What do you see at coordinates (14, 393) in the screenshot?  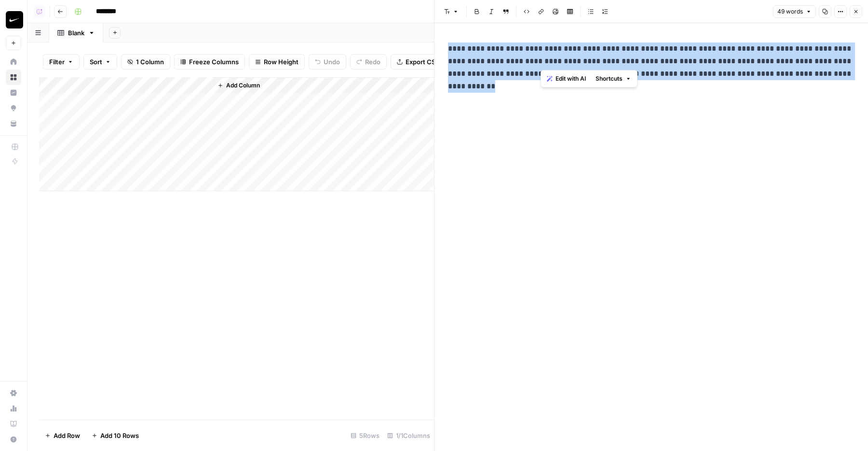 I see `a: Settings` at bounding box center [14, 393].